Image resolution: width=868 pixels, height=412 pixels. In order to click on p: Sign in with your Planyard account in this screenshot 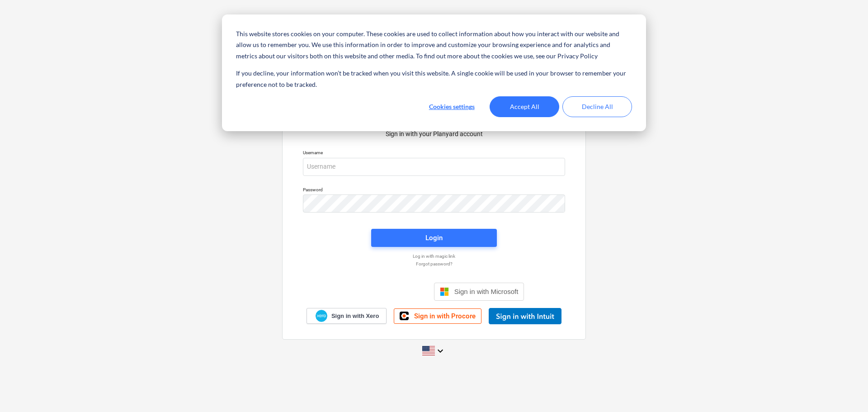, I will do `click(434, 134)`.